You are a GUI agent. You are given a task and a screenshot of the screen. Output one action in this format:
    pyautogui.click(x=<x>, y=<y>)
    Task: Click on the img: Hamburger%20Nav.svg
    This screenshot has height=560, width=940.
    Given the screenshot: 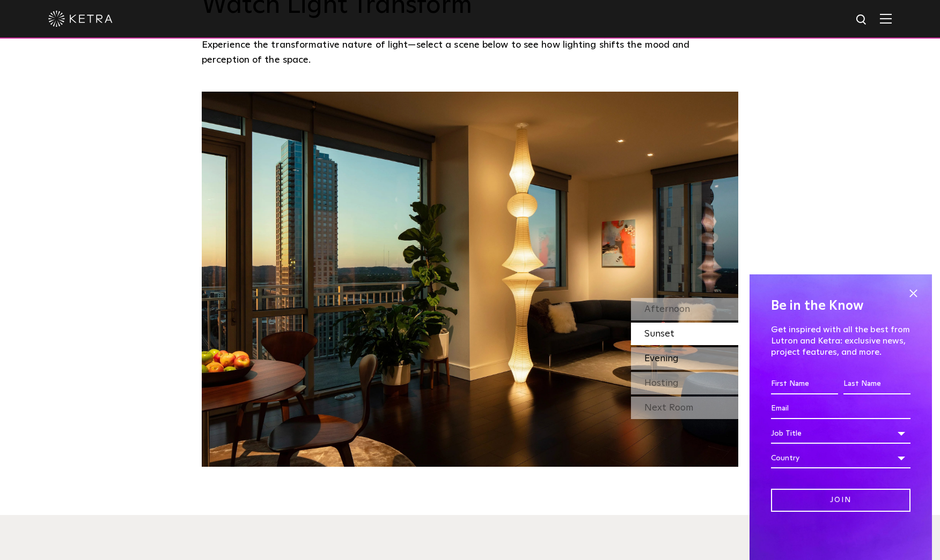 What is the action you would take?
    pyautogui.click(x=886, y=18)
    